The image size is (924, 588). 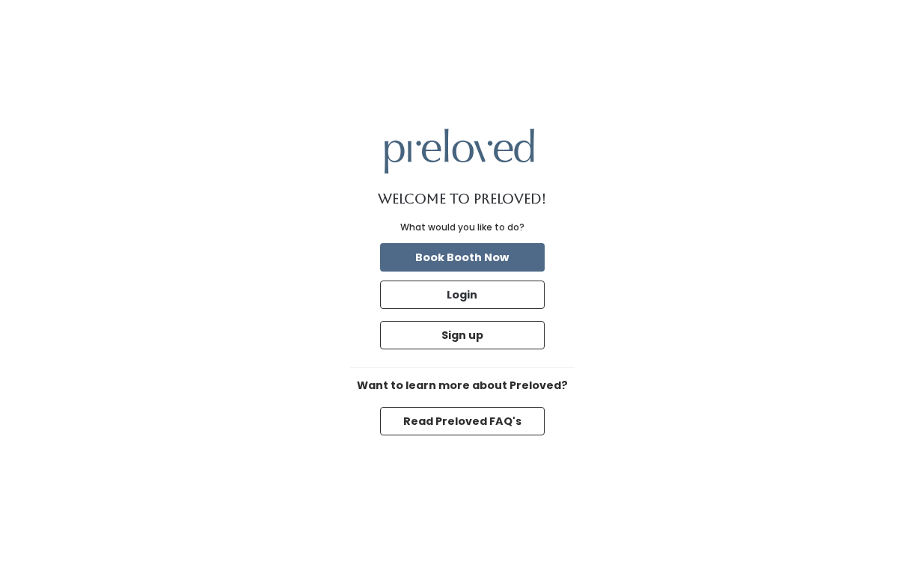 What do you see at coordinates (462, 336) in the screenshot?
I see `button: Sign up` at bounding box center [462, 336].